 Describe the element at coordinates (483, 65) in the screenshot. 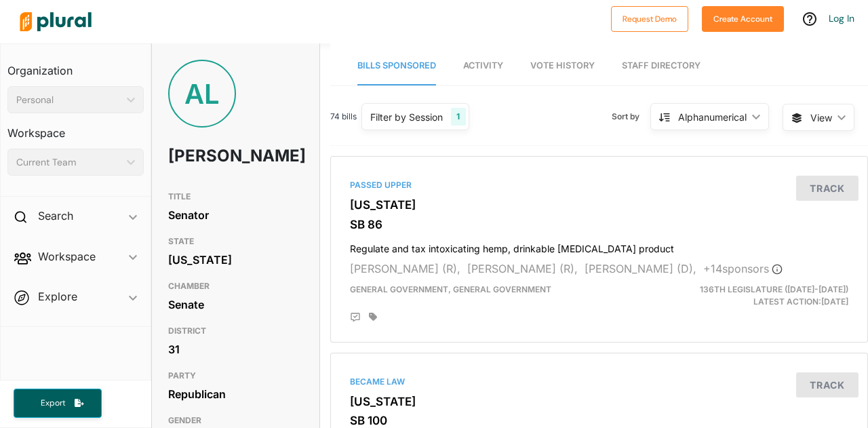

I see `span: Activity` at that location.